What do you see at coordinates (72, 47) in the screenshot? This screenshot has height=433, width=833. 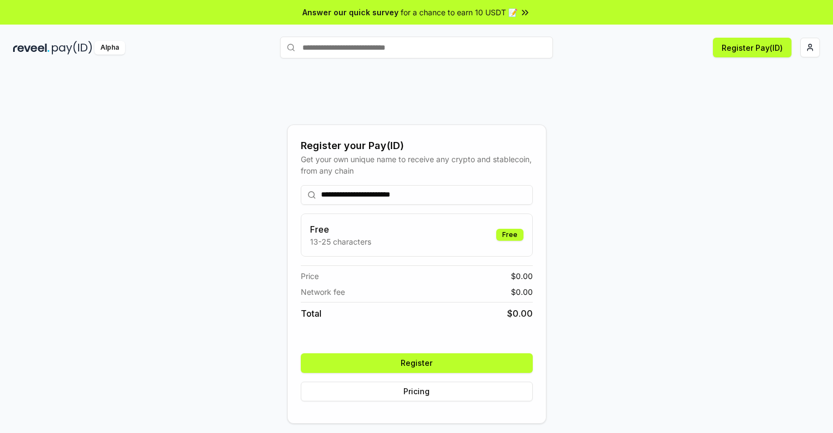 I see `img: pay_id` at bounding box center [72, 47].